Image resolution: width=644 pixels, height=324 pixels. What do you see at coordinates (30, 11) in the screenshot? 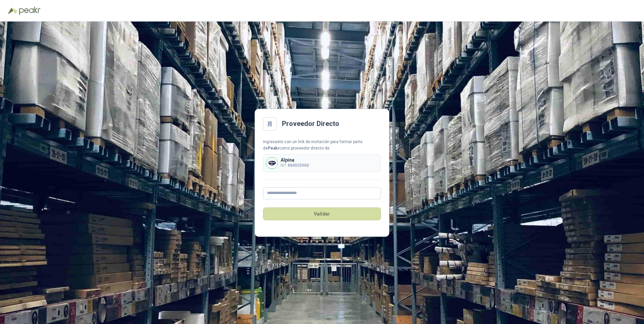
I see `img: Peakr` at bounding box center [30, 11].